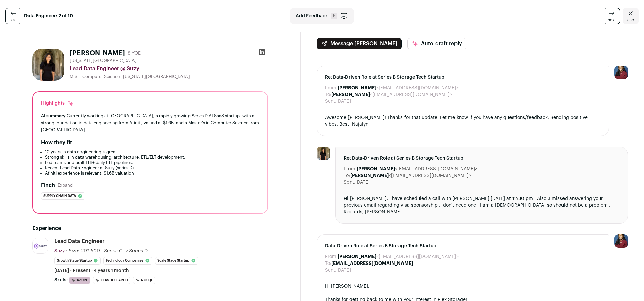 The image size is (644, 301). I want to click on li: Elasticsearch, so click(112, 281).